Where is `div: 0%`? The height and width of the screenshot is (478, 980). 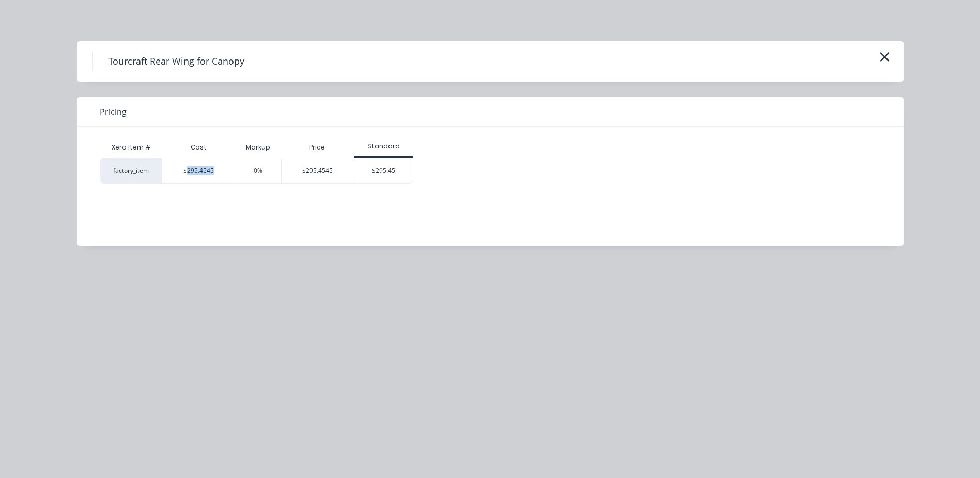 div: 0% is located at coordinates (258, 170).